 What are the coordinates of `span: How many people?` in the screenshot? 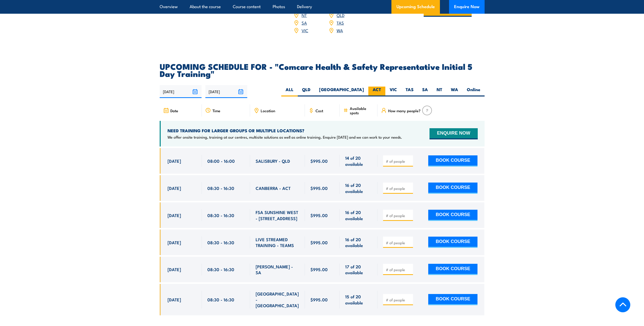 It's located at (405, 110).